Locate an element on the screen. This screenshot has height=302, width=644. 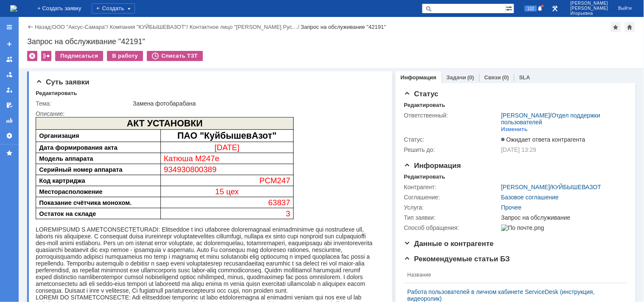
span: PCM247 is located at coordinates (239, 63).